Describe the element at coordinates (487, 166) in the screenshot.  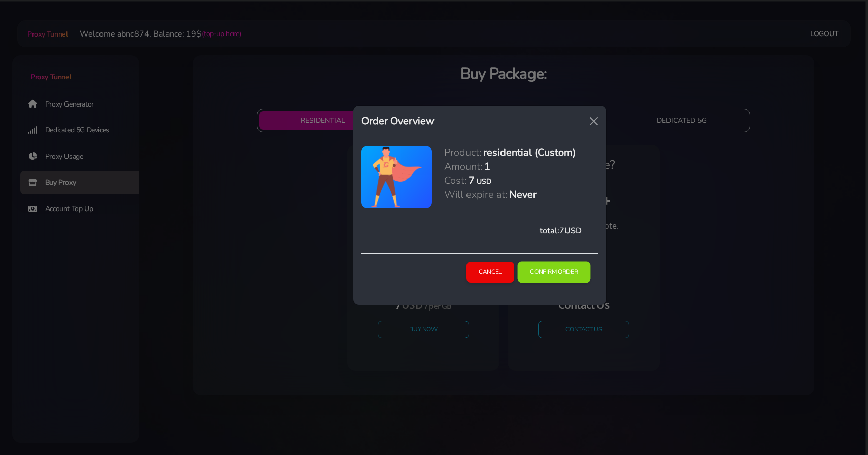
I see `h5: 1` at that location.